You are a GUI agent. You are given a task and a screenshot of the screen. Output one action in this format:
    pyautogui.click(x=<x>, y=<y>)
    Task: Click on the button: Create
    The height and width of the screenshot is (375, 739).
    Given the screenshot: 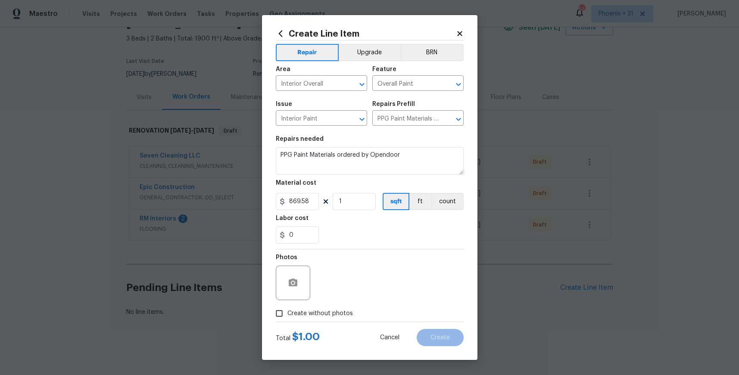 What is the action you would take?
    pyautogui.click(x=440, y=338)
    